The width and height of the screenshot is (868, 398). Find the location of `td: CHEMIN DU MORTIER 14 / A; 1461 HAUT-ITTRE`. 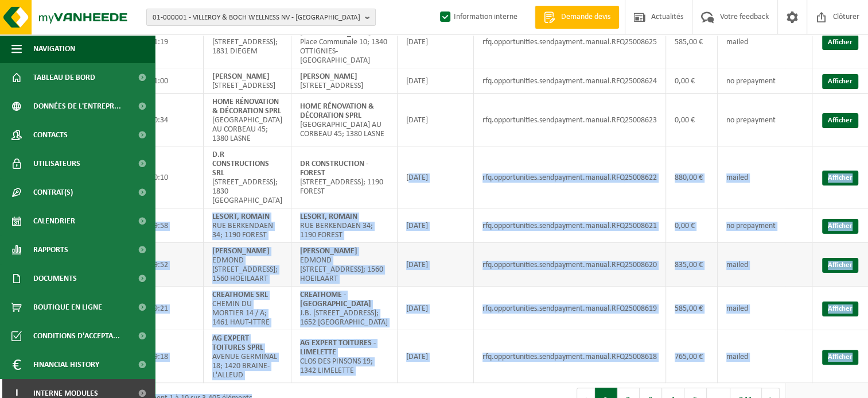

td: CHEMIN DU MORTIER 14 / A; 1461 HAUT-ITTRE is located at coordinates (247, 308).